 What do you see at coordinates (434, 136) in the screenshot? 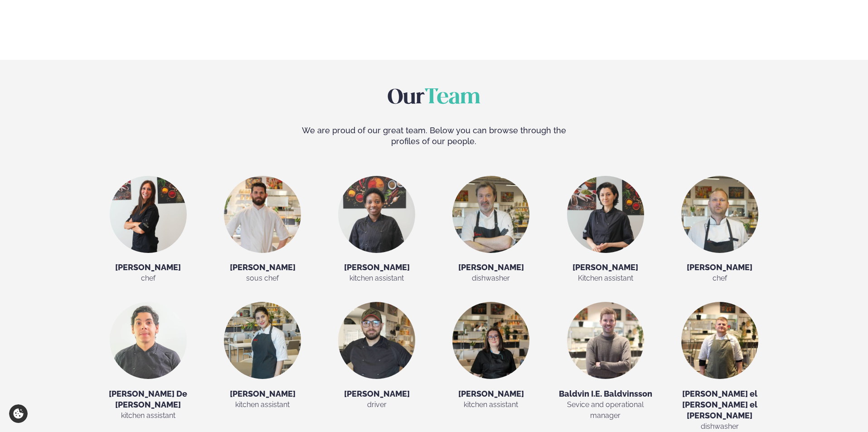
I see `p: We are proud of our great team. Below you can browse through the profiles of our people.` at bounding box center [434, 136].